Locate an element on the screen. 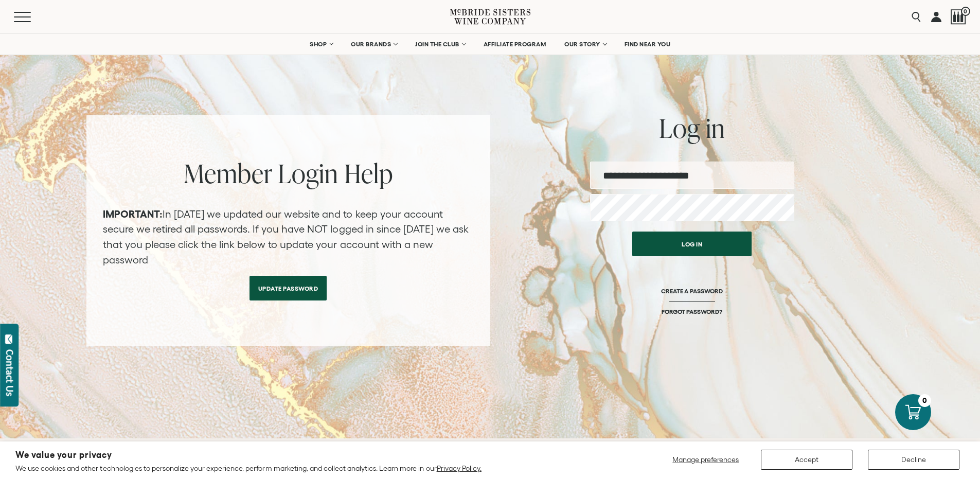 The width and height of the screenshot is (980, 478). div: Contact Us is located at coordinates (10, 373).